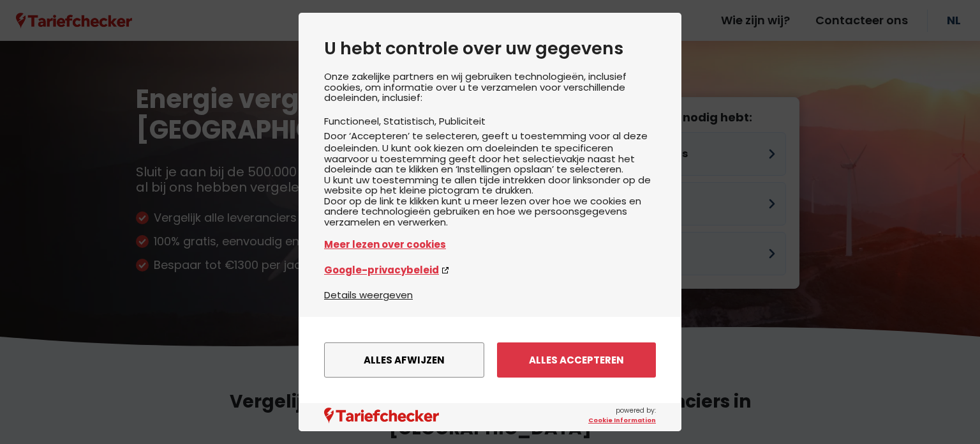 This screenshot has height=444, width=980. What do you see at coordinates (404, 360) in the screenshot?
I see `button: Alles afwijzen` at bounding box center [404, 360].